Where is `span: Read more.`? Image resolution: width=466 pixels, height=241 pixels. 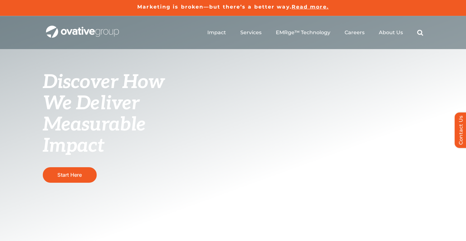 span: Read more. is located at coordinates (310, 7).